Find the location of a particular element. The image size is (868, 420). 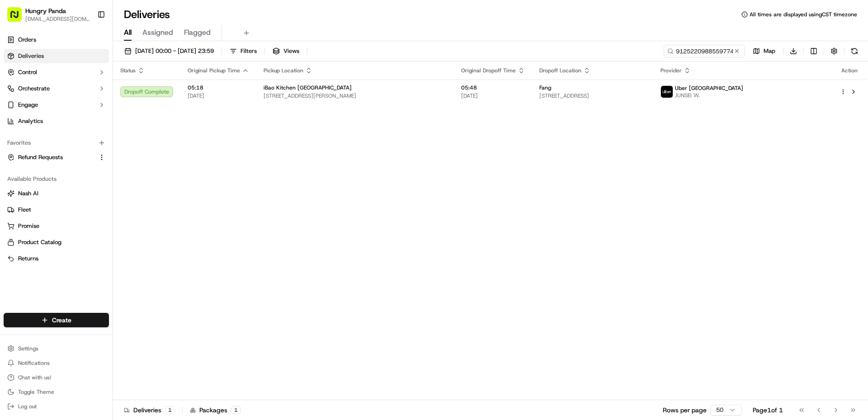

button: Nash AI is located at coordinates (56, 193).